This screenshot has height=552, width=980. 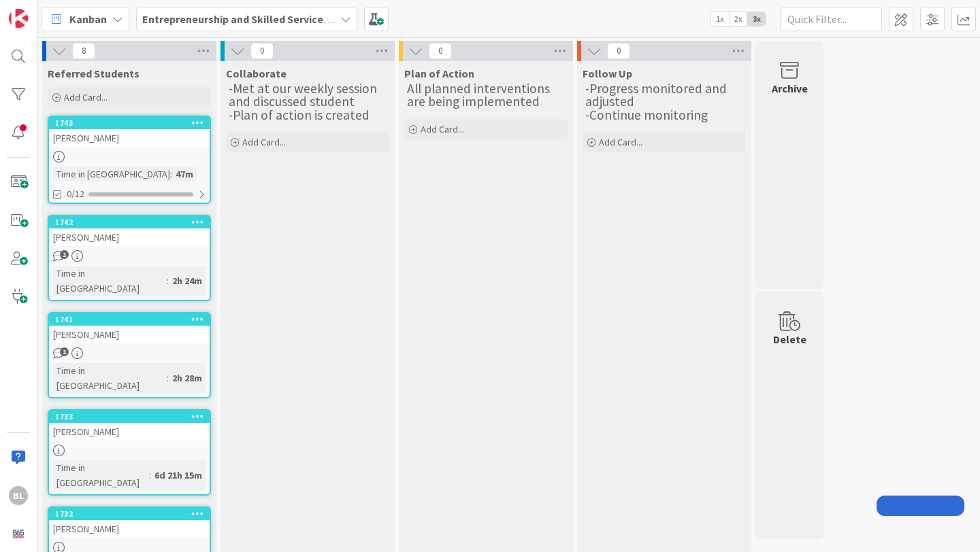 What do you see at coordinates (18, 18) in the screenshot?
I see `img: Visit kanbanzone.com` at bounding box center [18, 18].